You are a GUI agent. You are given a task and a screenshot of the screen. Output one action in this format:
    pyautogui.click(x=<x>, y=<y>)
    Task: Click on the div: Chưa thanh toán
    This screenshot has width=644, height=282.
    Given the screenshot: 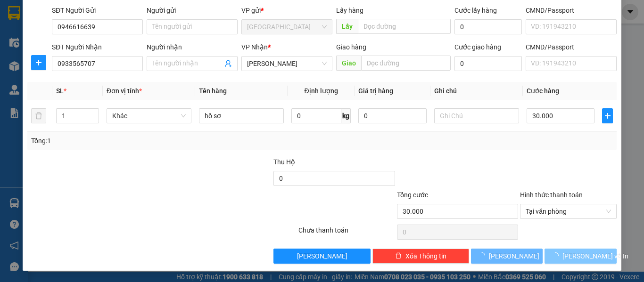 What is the action you would take?
    pyautogui.click(x=346, y=233)
    